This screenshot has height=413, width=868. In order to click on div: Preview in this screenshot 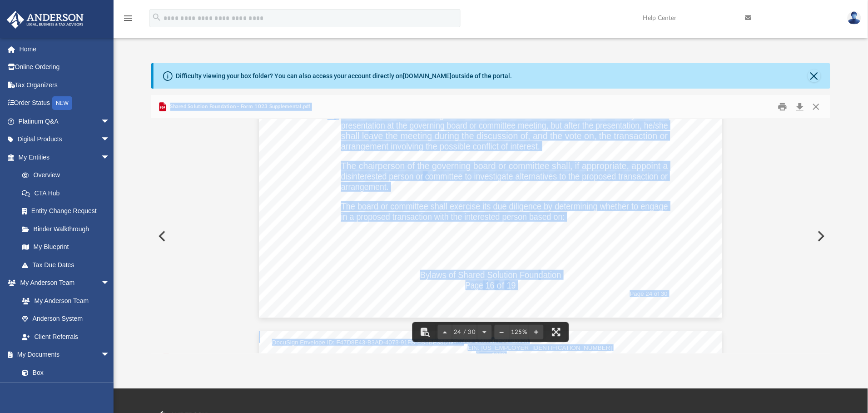, I will do `click(491, 224)`.